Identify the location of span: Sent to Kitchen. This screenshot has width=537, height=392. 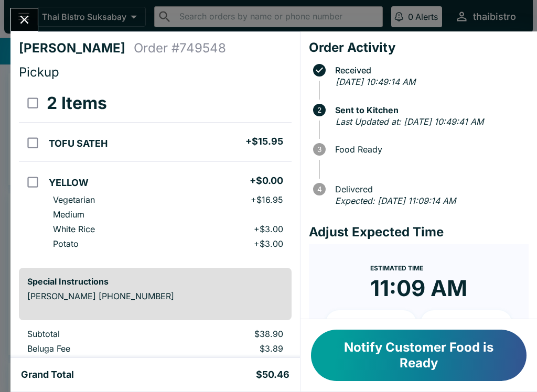
(429, 110).